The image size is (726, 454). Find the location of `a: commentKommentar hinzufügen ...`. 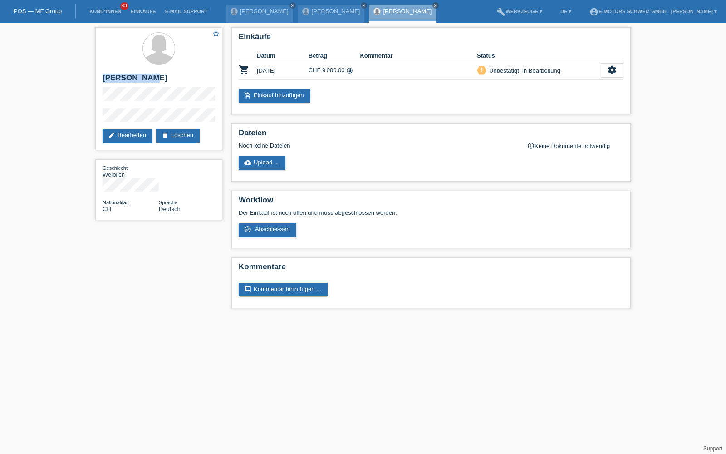

a: commentKommentar hinzufügen ... is located at coordinates (283, 290).